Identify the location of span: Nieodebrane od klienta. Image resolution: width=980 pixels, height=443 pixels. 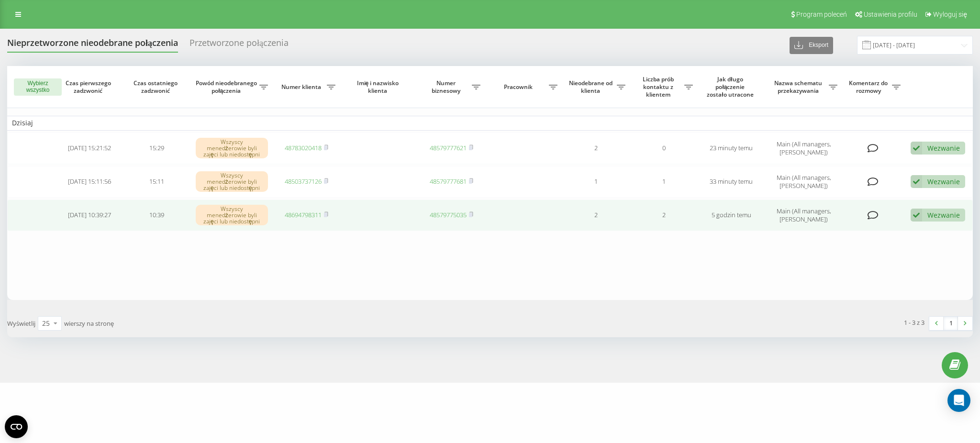
(592, 86).